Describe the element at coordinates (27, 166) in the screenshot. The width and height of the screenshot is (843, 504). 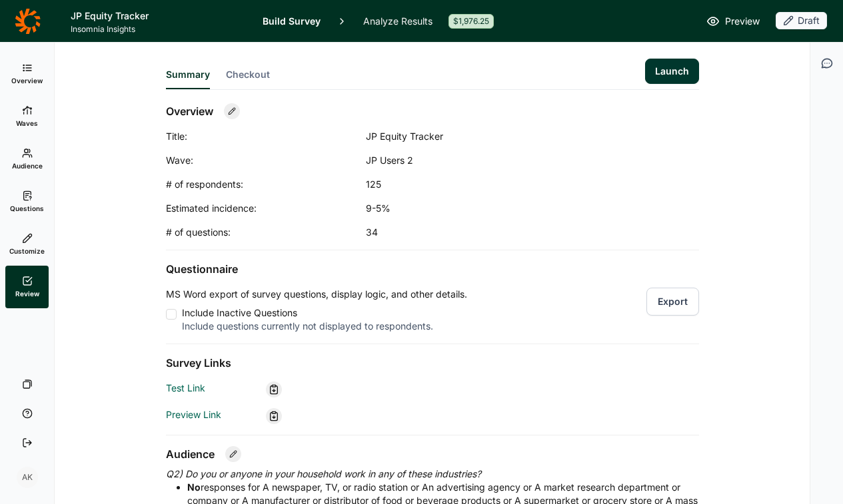
I see `span: Audience` at that location.